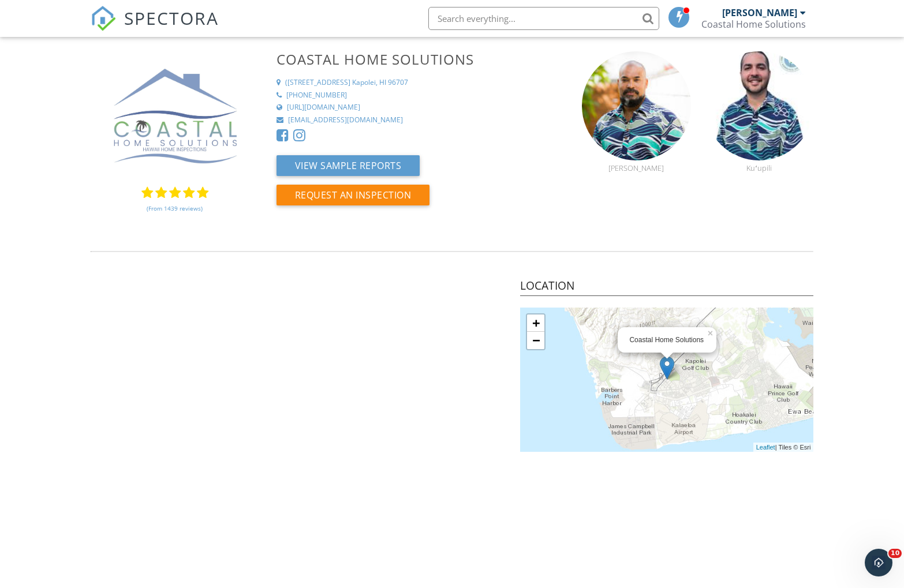  What do you see at coordinates (175, 116) in the screenshot?
I see `img: IMG_7068.jpg` at bounding box center [175, 116].